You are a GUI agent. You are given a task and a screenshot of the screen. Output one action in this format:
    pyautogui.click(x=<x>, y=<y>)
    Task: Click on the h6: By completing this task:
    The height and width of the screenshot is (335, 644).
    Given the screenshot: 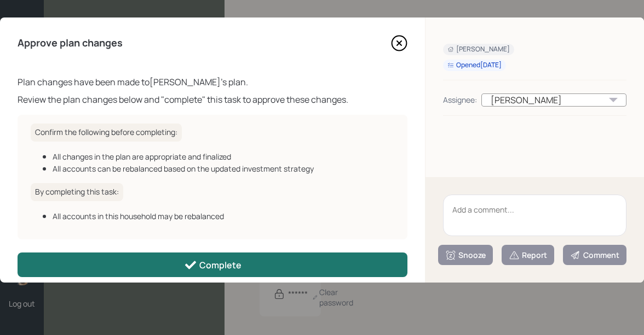 What is the action you would take?
    pyautogui.click(x=77, y=192)
    